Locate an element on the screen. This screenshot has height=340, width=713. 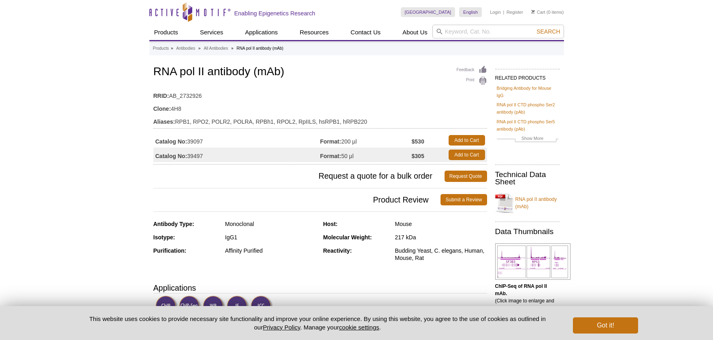
div: Affinity Purified is located at coordinates (271, 251).